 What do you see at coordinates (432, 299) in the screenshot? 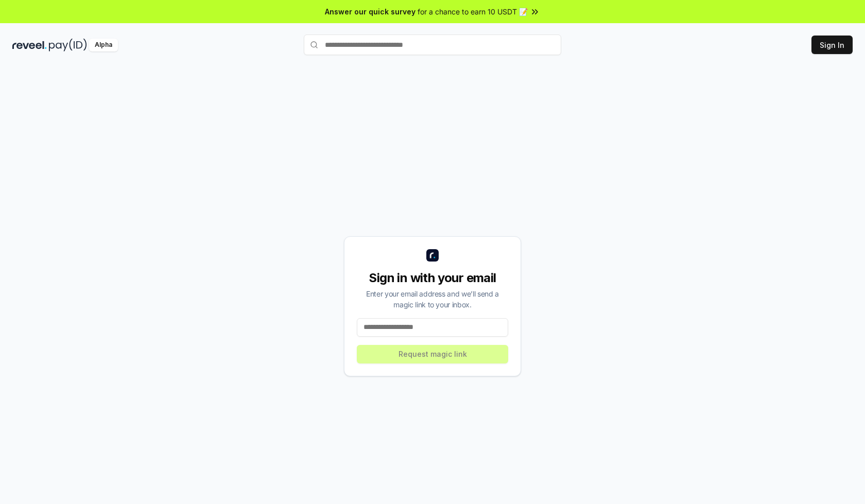
I see `div: Enter your email address and we’ll send a magic link to your inbox.` at bounding box center [432, 299].